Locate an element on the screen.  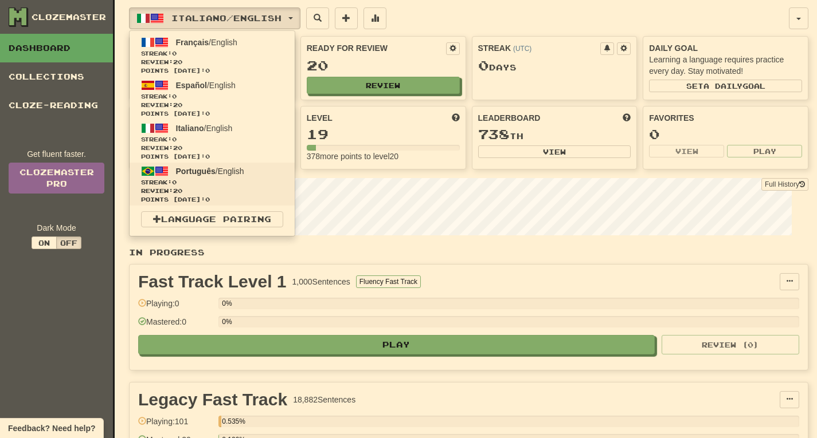
div: 0 is located at coordinates (725, 134).